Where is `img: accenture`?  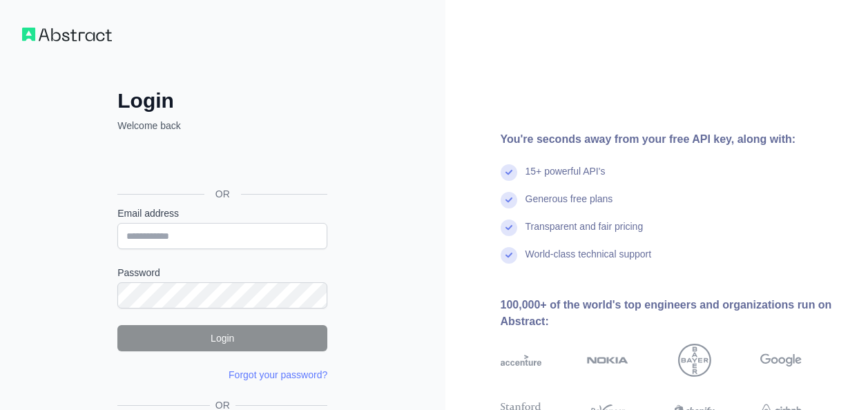 img: accenture is located at coordinates (521, 361).